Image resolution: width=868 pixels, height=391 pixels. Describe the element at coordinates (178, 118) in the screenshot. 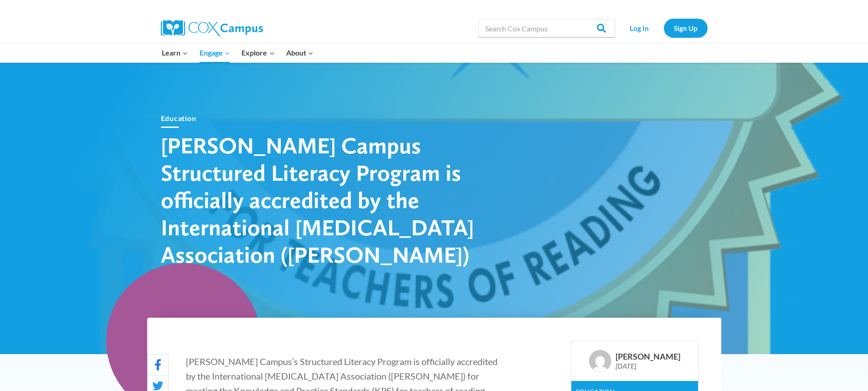

I see `a: Education` at that location.